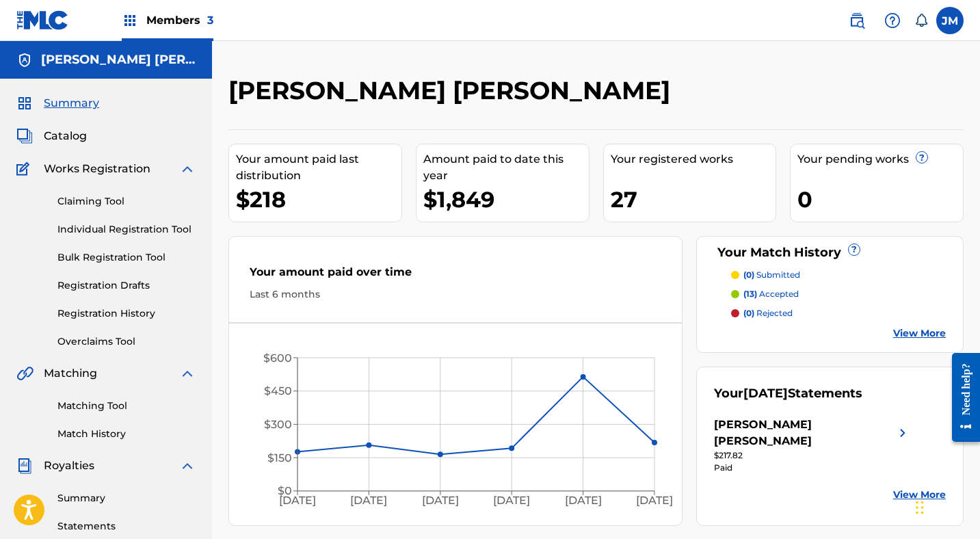 The image size is (980, 539). Describe the element at coordinates (788, 393) in the screenshot. I see `div: Your Statements` at that location.